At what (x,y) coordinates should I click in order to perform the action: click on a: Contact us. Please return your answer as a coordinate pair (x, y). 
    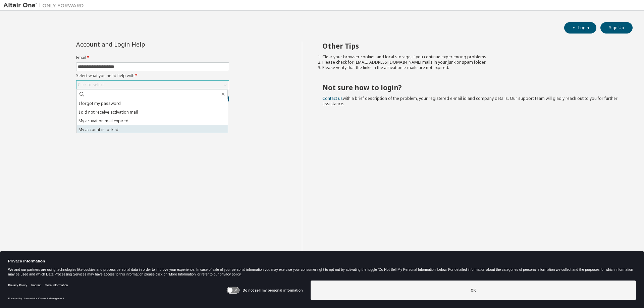
    Looking at the image, I should click on (333, 98).